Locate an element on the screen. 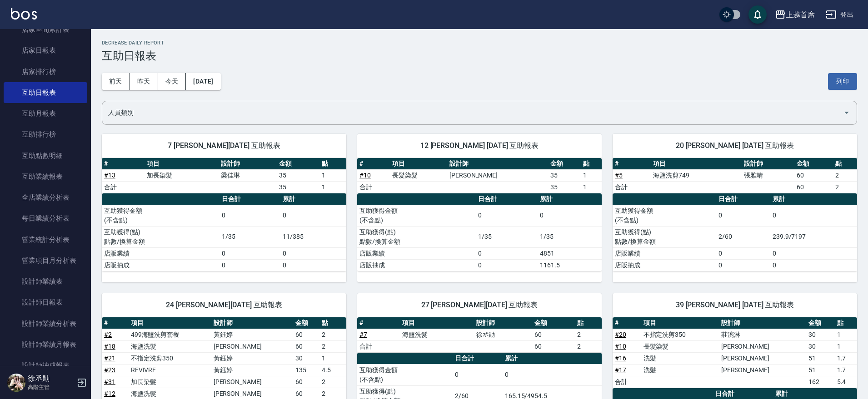 Image resolution: width=868 pixels, height=399 pixels. a: #13 is located at coordinates (109, 175).